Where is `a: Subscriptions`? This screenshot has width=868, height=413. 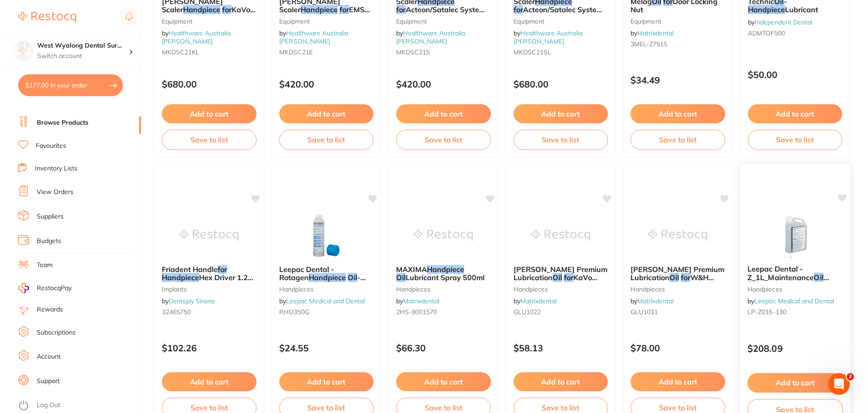 a: Subscriptions is located at coordinates (56, 333).